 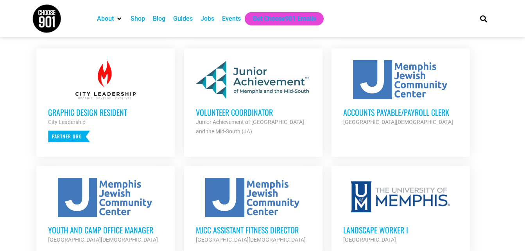 I want to click on a: Guides, so click(x=183, y=19).